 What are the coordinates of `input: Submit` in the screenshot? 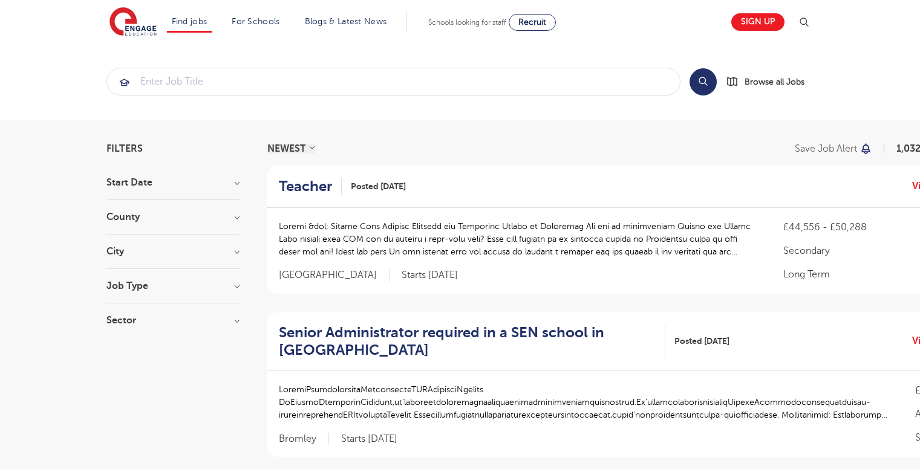 It's located at (393, 82).